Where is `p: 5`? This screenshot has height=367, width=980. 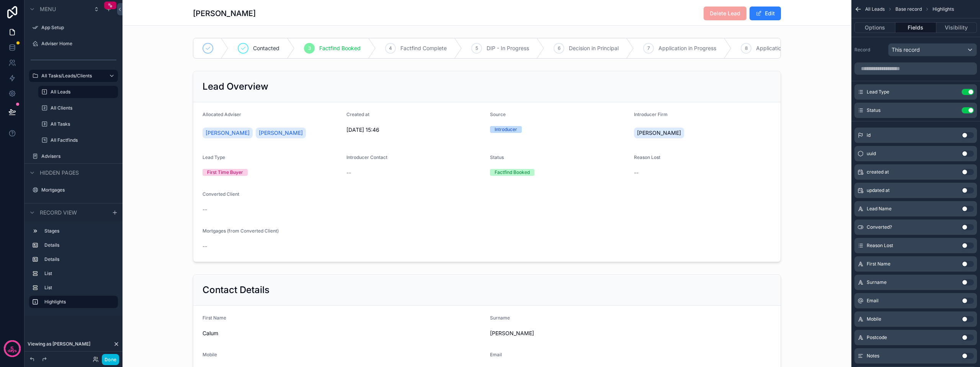 p: 5 is located at coordinates (12, 349).